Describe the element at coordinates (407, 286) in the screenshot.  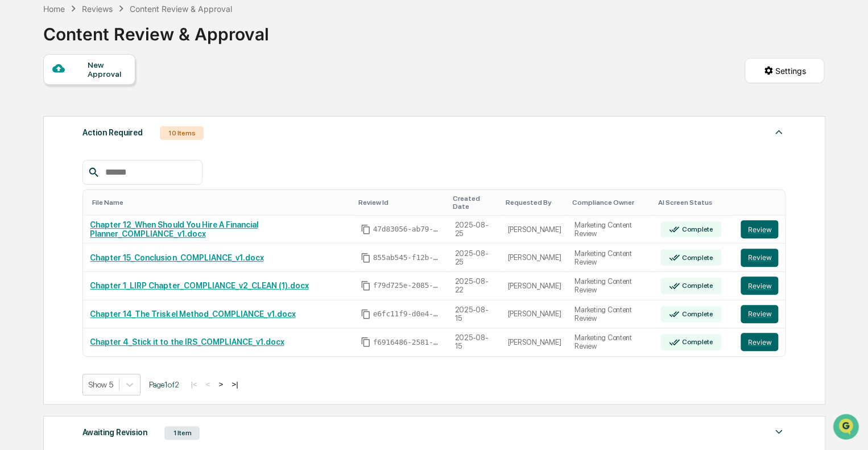
I see `span: f79d725e-2085-4ea9-8af3-24c195a2da08` at that location.